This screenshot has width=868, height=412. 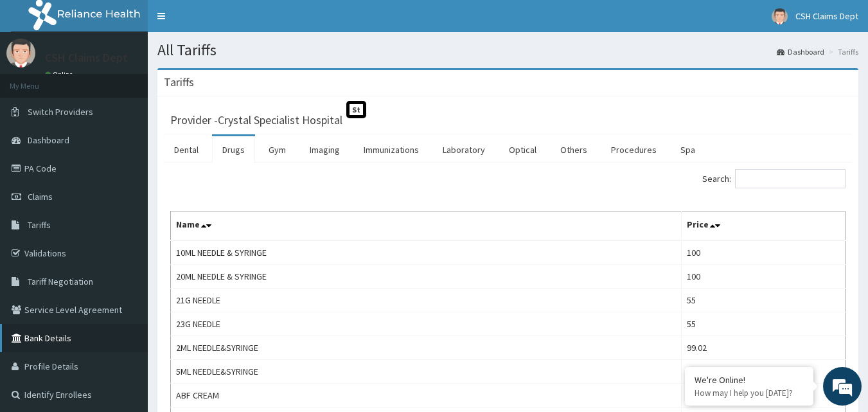 I want to click on a: Spa, so click(x=688, y=150).